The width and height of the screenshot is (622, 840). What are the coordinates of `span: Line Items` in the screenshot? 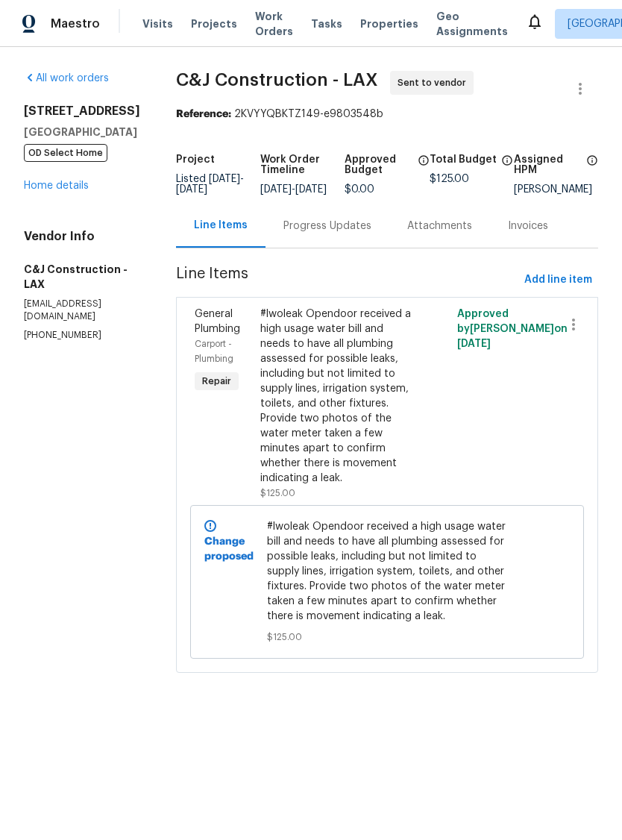 It's located at (347, 280).